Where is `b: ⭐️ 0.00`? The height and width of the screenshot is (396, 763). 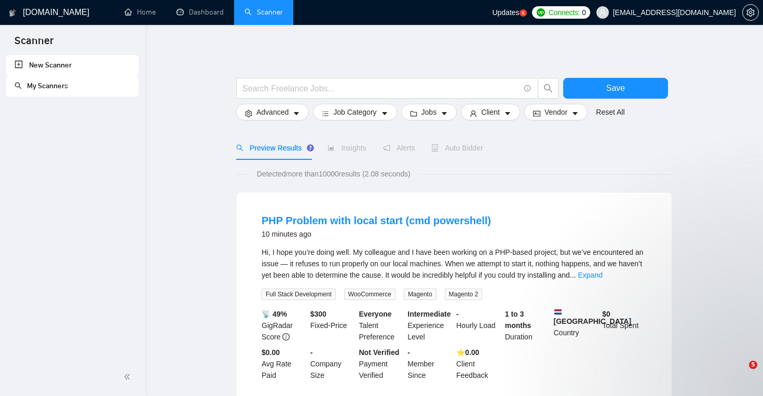
b: ⭐️ 0.00 is located at coordinates (468, 352).